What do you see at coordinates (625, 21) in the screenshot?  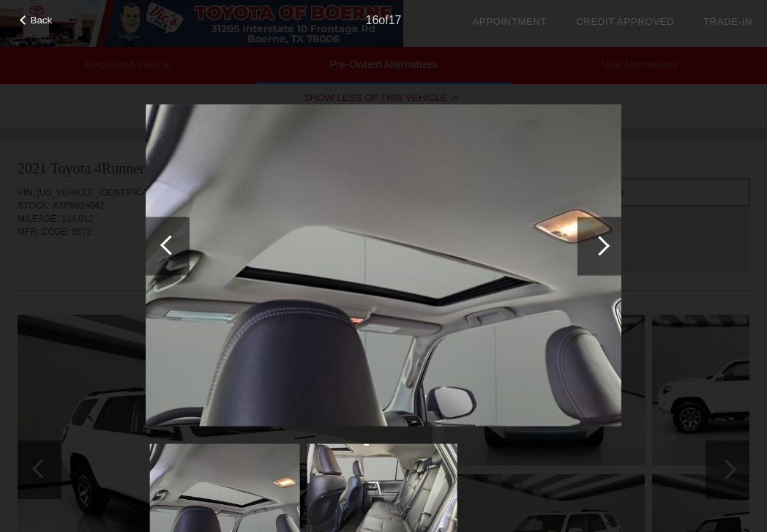 I see `a: Credit Approved` at bounding box center [625, 21].